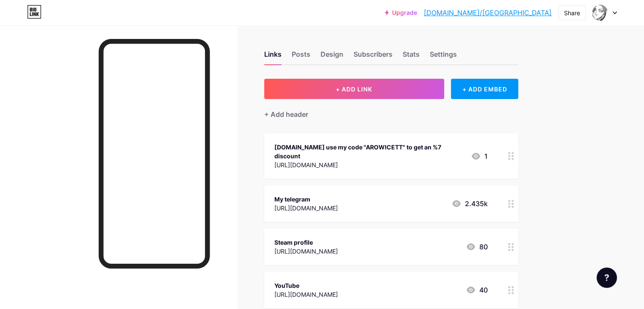  I want to click on div: + ADD EMBED, so click(484, 89).